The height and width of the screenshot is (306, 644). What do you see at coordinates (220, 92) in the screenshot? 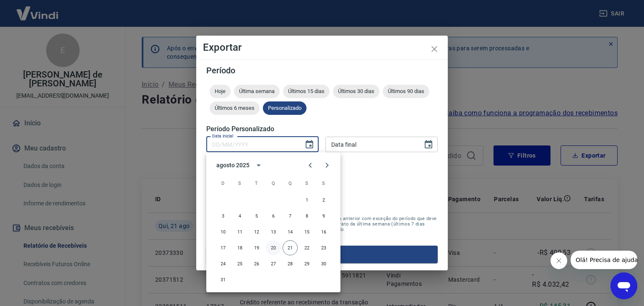
I see `div: Hoje` at bounding box center [220, 92].